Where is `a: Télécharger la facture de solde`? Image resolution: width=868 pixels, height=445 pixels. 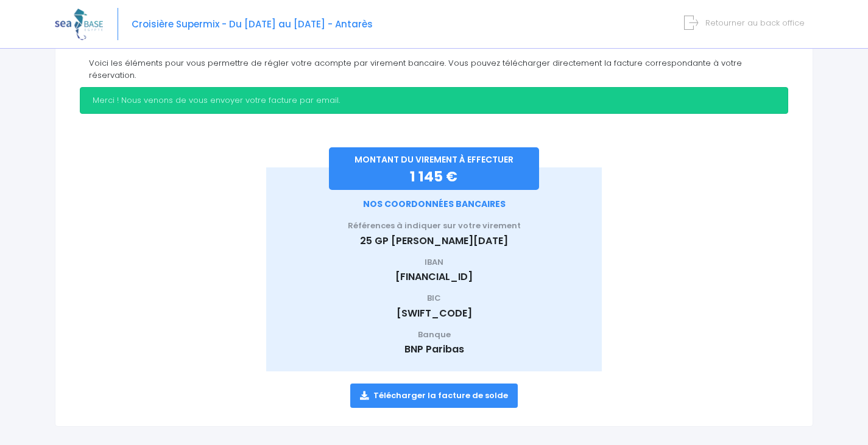 a: Télécharger la facture de solde is located at coordinates (433, 396).